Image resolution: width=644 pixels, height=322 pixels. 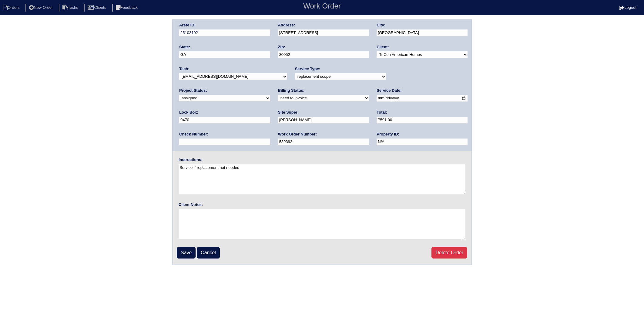 What do you see at coordinates (188, 113) in the screenshot?
I see `label: Lock Box:` at bounding box center [188, 113].